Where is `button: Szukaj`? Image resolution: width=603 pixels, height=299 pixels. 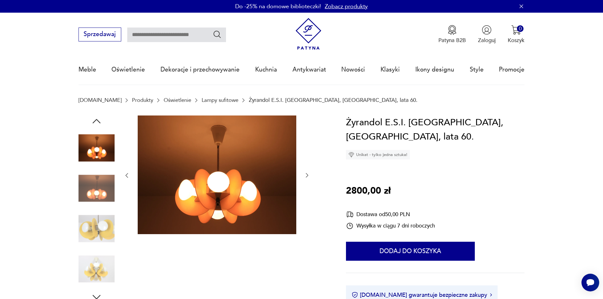 button: Szukaj is located at coordinates (217, 34).